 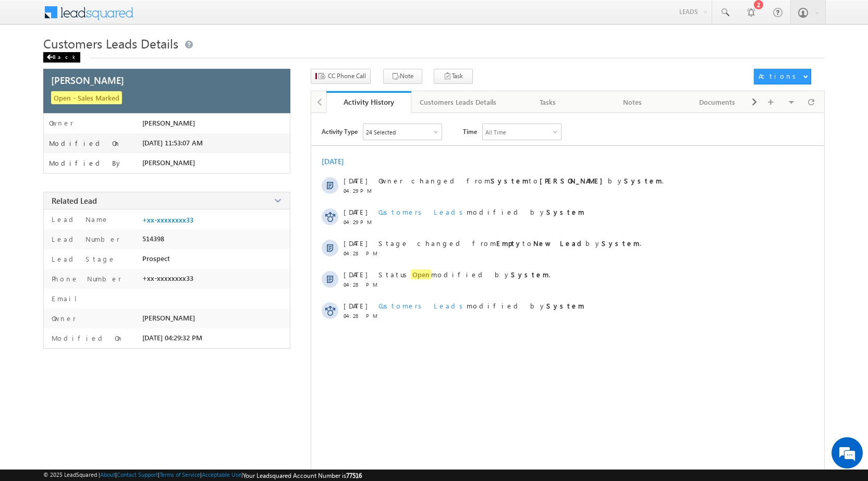 I want to click on span: CC Phone Call, so click(x=346, y=76).